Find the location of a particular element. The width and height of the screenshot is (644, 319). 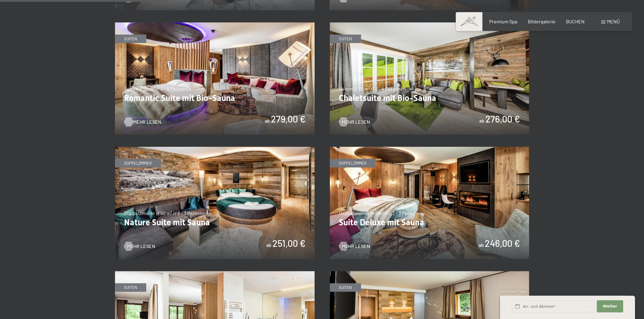

a: Bildergalerie is located at coordinates (541, 21).